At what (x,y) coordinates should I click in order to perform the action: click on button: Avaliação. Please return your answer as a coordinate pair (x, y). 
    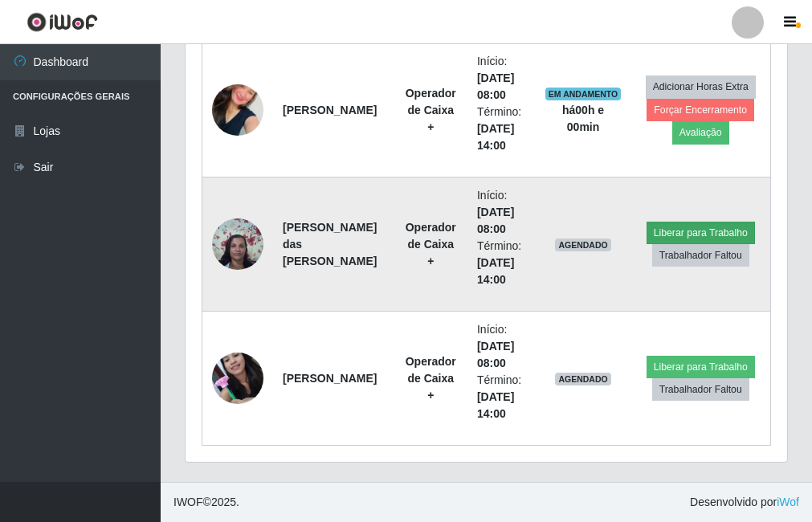
    Looking at the image, I should click on (701, 132).